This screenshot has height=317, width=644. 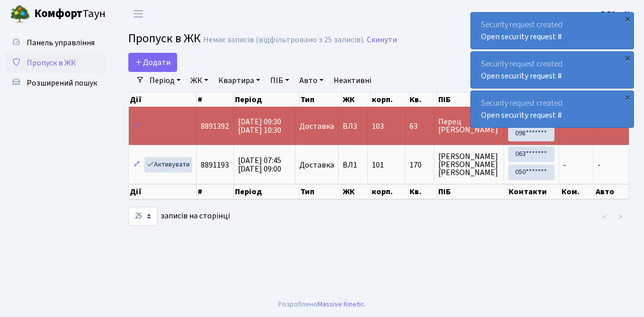 I want to click on span: Панель управління, so click(x=61, y=43).